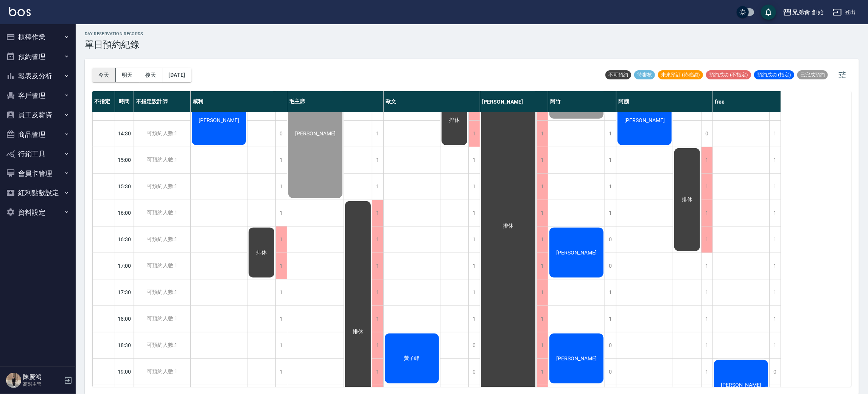  I want to click on h2: day Reservation records, so click(114, 34).